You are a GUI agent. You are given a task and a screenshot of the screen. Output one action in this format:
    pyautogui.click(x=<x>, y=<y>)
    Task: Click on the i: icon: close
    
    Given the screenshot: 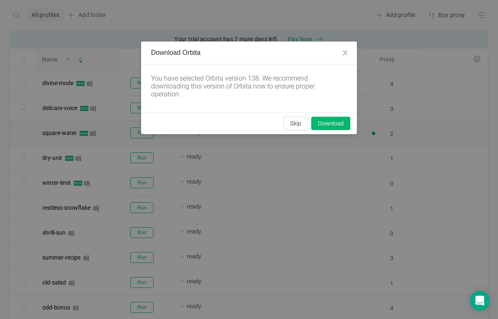 What is the action you would take?
    pyautogui.click(x=346, y=53)
    